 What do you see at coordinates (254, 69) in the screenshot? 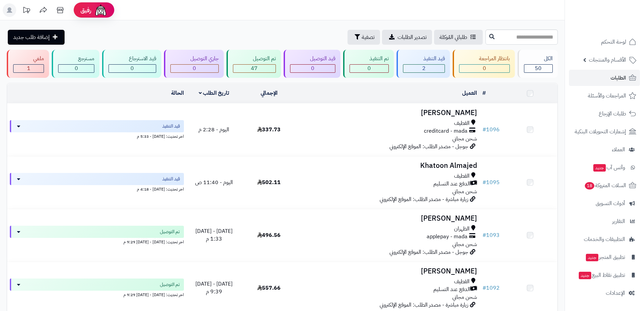
I see `span: 47` at bounding box center [254, 69].